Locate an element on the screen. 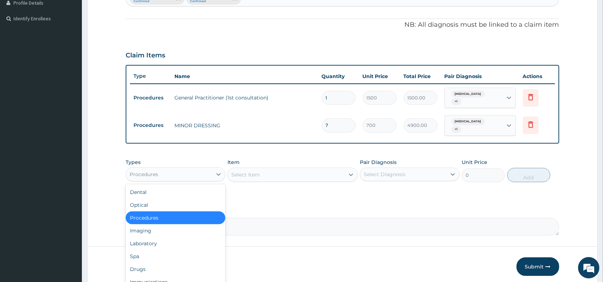 This screenshot has height=282, width=603. label: Unit Price is located at coordinates (475, 162).